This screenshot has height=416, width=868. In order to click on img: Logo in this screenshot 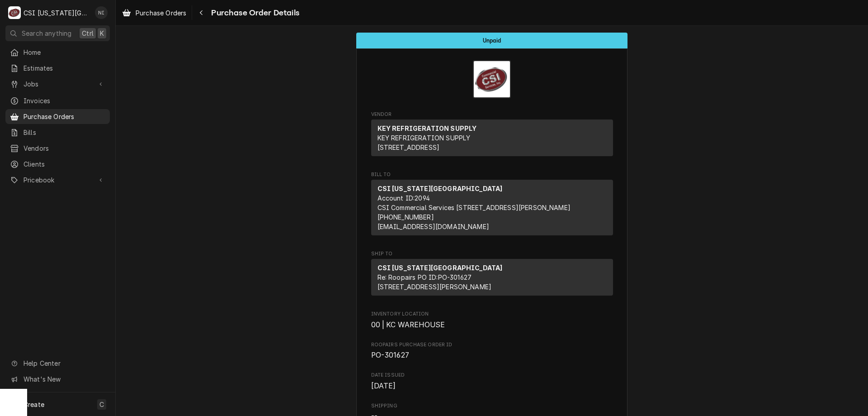, I will do `click(492, 79)`.